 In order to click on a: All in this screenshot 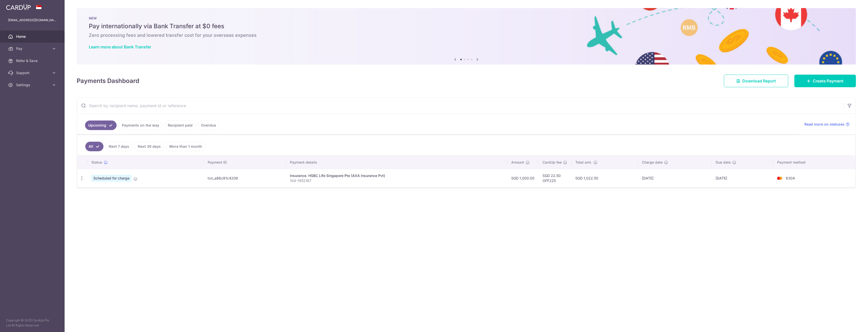, I will do `click(95, 146)`.